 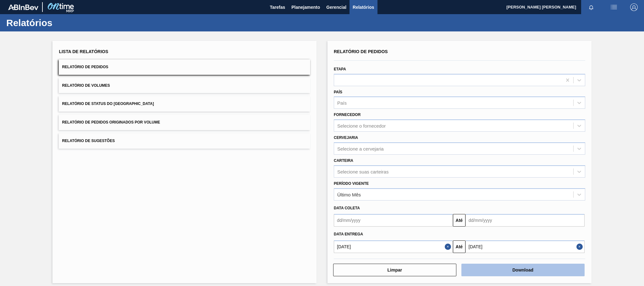 What do you see at coordinates (185, 67) in the screenshot?
I see `button: Relatório de Pedidos` at bounding box center [185, 67].